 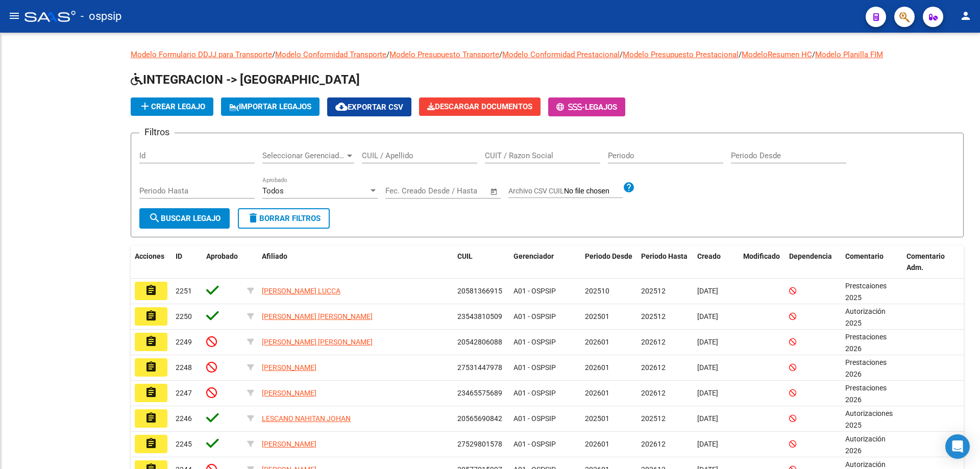 I want to click on span: LESCANO NAHITAN JOHAN, so click(x=307, y=419).